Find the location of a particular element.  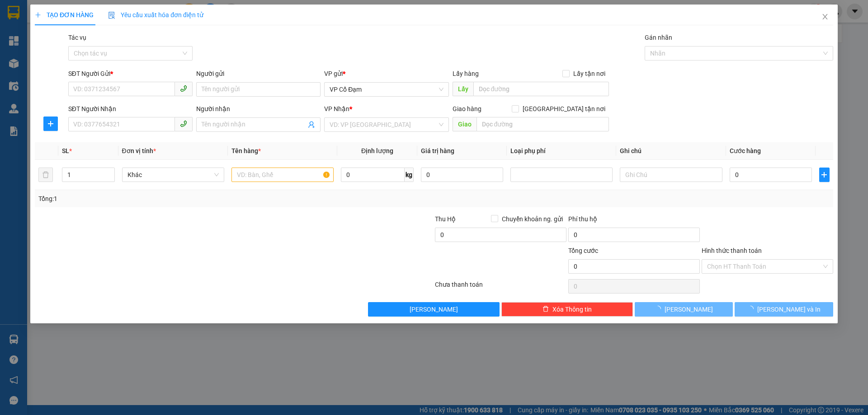

div: Người nhận is located at coordinates (258, 109).